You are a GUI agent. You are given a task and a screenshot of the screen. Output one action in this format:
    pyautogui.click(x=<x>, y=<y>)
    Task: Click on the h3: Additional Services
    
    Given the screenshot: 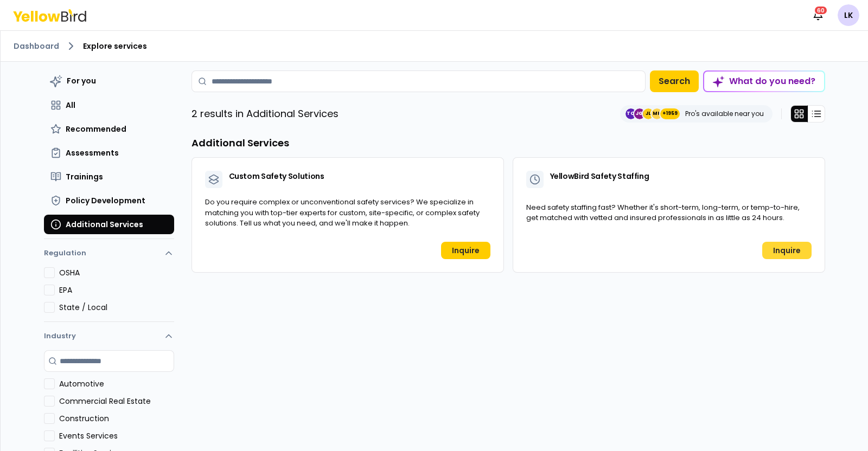 What is the action you would take?
    pyautogui.click(x=508, y=143)
    